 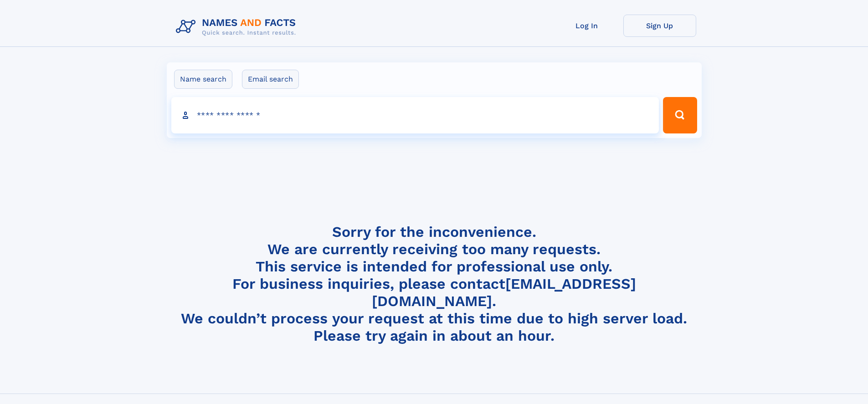 I want to click on label: Name search, so click(x=203, y=79).